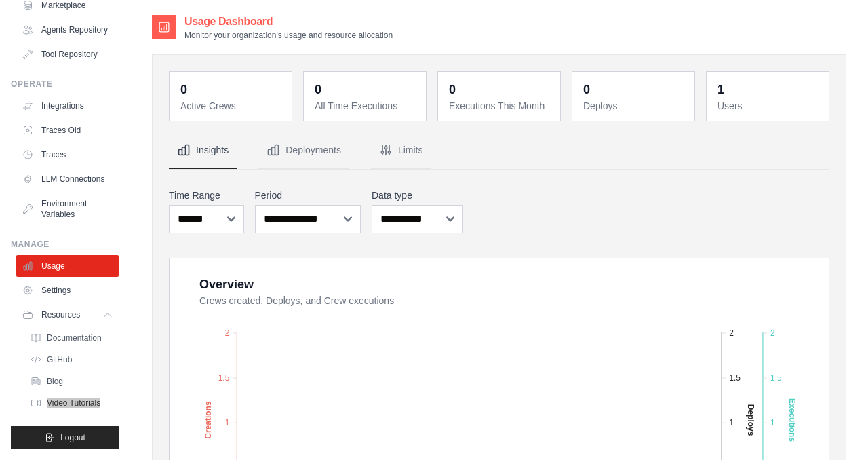 This screenshot has height=460, width=868. I want to click on span: Video Tutorials, so click(74, 403).